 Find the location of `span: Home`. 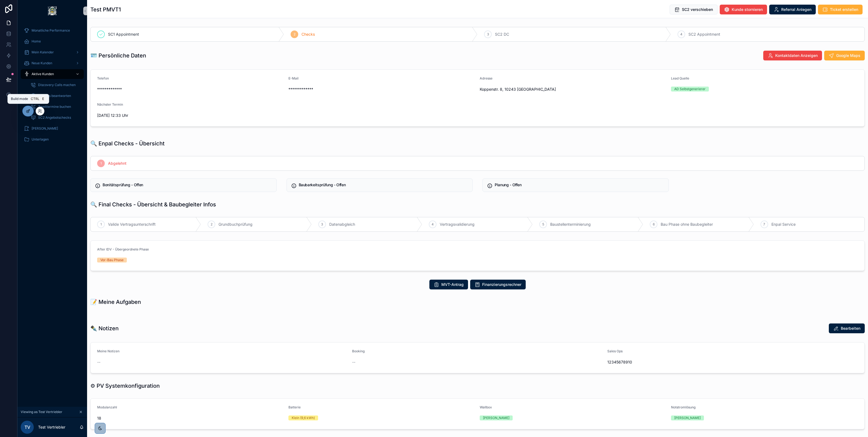

span: Home is located at coordinates (36, 41).